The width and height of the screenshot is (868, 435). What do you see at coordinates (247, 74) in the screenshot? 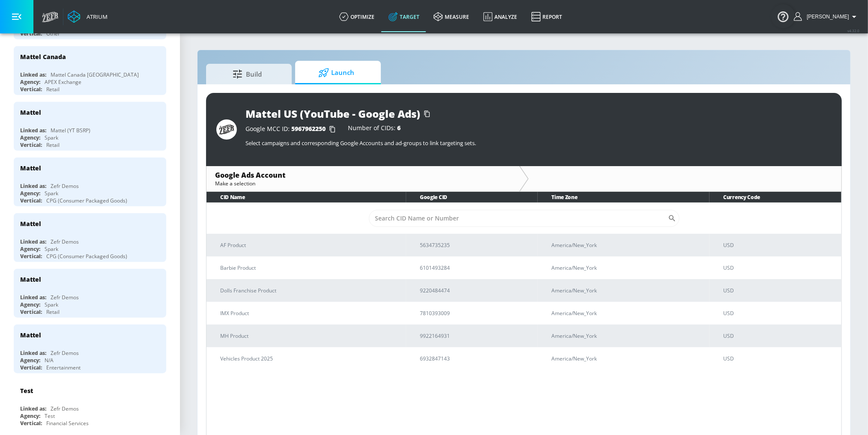
I see `span: Build` at bounding box center [247, 74].